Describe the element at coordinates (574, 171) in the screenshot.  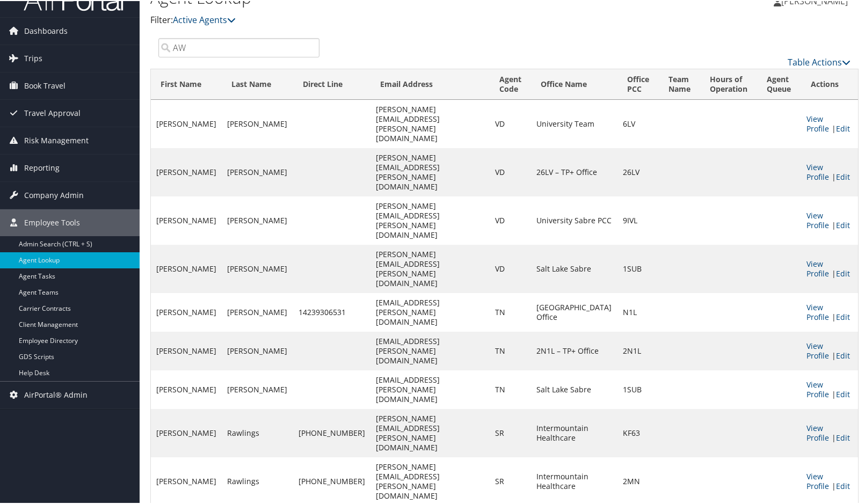
I see `td: 26LV – TP+ Office` at that location.